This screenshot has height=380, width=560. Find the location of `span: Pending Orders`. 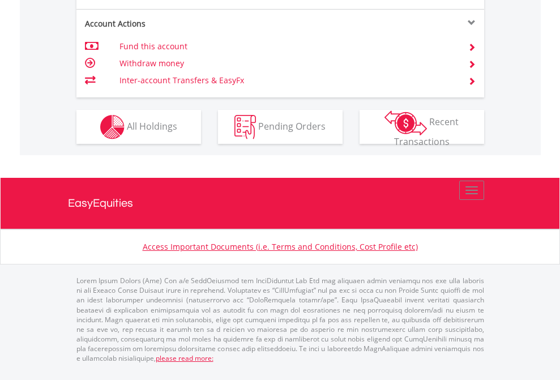

span: Pending Orders is located at coordinates (291, 126).